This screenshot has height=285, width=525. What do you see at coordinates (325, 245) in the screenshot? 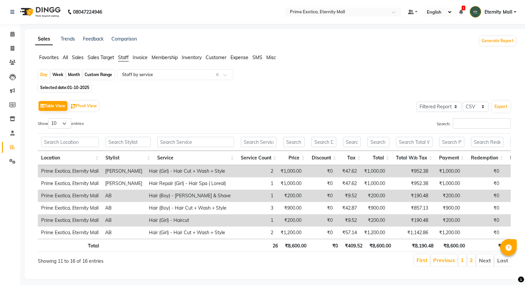
I see `th: ₹0` at bounding box center [325, 245].